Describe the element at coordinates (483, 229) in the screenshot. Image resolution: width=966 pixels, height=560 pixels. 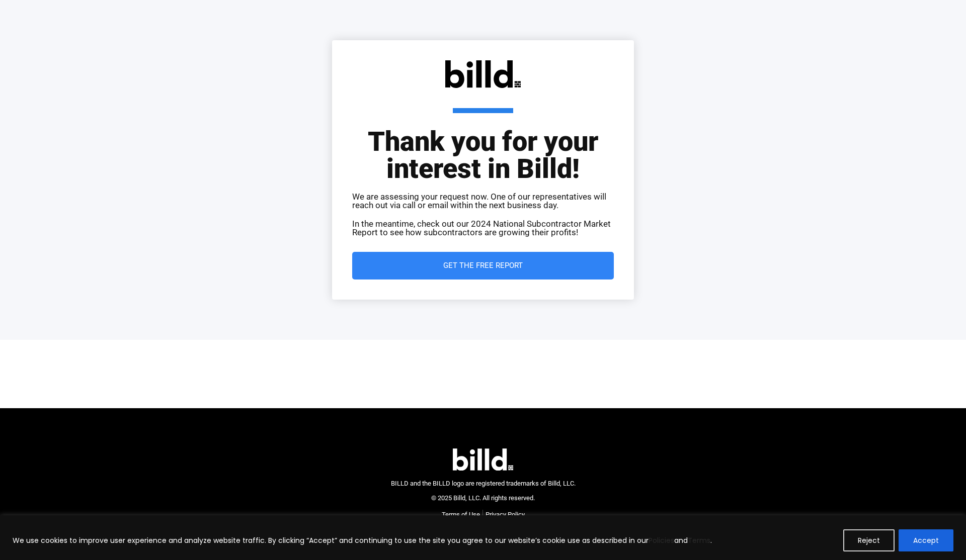
I see `p: In the meantime, check out our 2024 National Subcontractor Market Report to see how subcontractor...` at that location.